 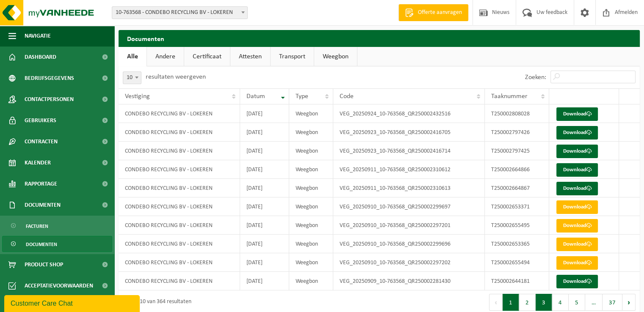 I want to click on td: T250002653365, so click(x=517, y=244).